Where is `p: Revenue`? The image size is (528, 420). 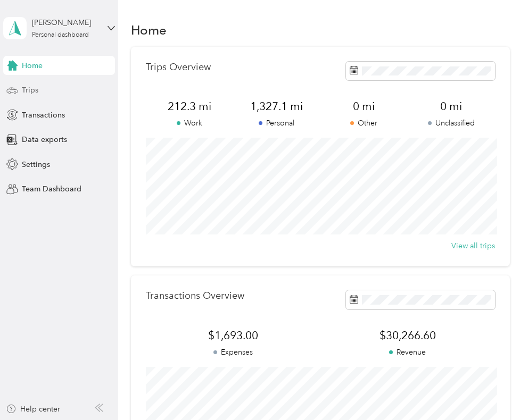
p: Revenue is located at coordinates (407, 352).